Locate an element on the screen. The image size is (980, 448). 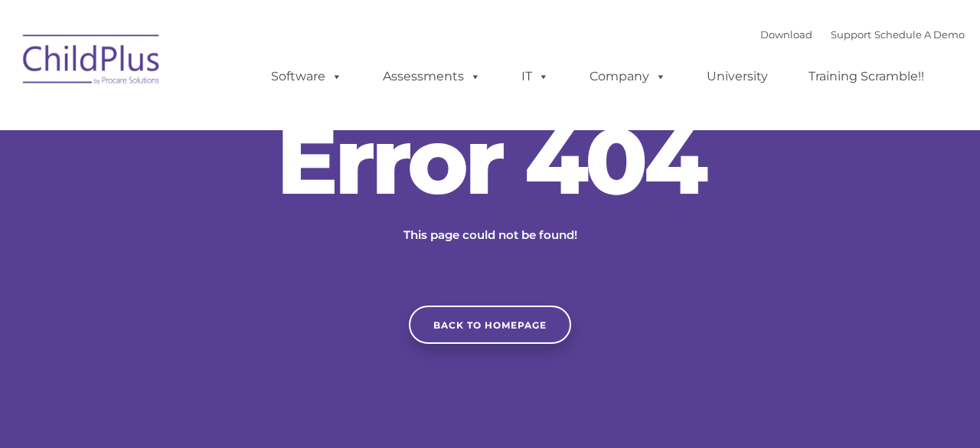
a: Company is located at coordinates (628, 76).